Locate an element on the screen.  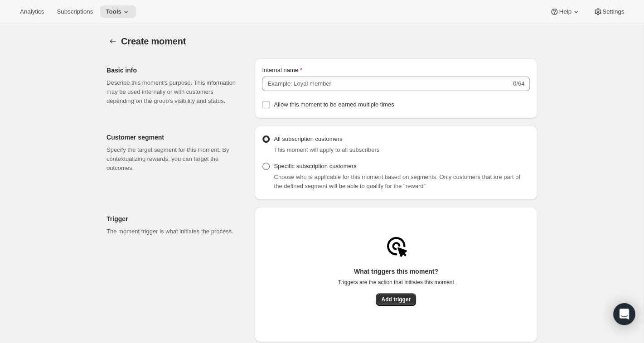
button: Create moment is located at coordinates (113, 41).